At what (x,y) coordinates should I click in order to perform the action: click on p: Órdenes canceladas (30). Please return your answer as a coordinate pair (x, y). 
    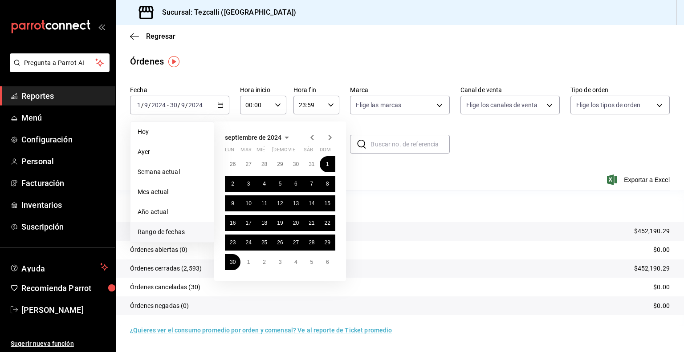
    Looking at the image, I should click on (165, 287).